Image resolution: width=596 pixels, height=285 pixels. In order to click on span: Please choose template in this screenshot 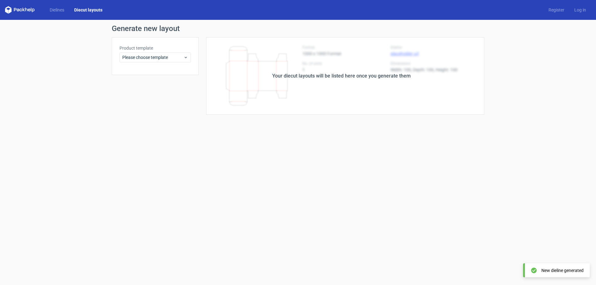, I will do `click(153, 57)`.